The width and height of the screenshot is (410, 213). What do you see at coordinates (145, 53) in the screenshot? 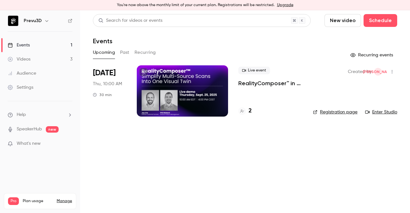
I see `button: Recurring` at bounding box center [145, 53].